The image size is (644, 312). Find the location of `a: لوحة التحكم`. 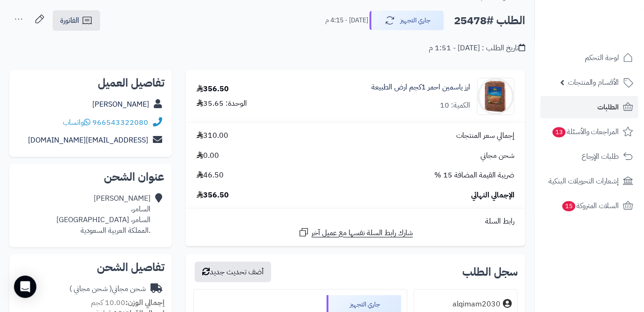

a: لوحة التحكم is located at coordinates (589, 58).